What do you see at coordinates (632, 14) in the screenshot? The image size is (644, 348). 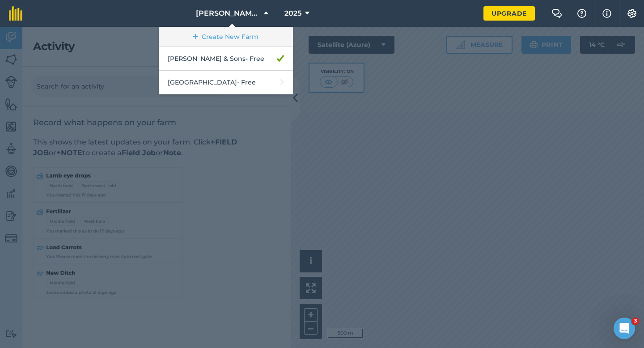 I see `img: A cog icon` at bounding box center [632, 14].